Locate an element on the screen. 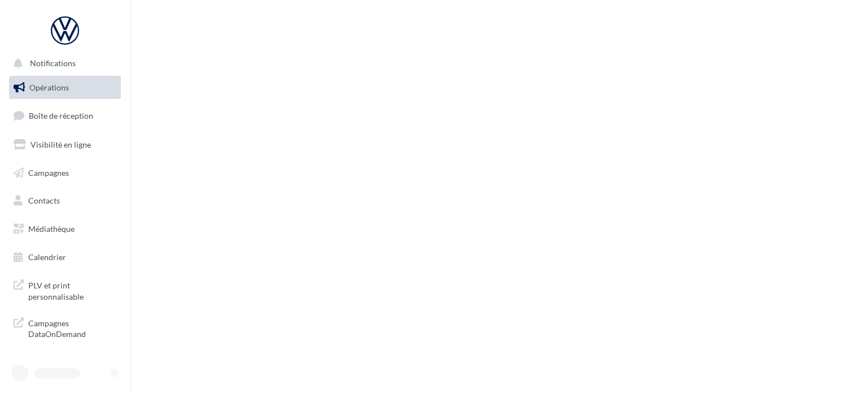 This screenshot has height=393, width=868. span: Contacts is located at coordinates (44, 200).